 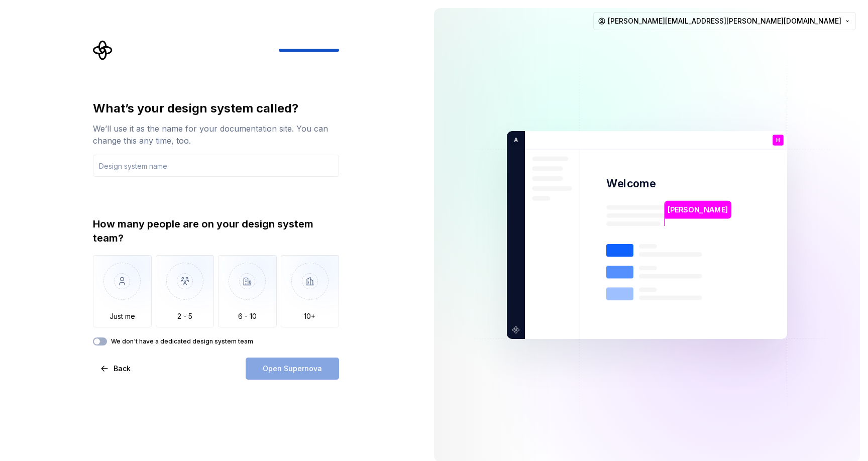 I want to click on span: Back, so click(x=122, y=368).